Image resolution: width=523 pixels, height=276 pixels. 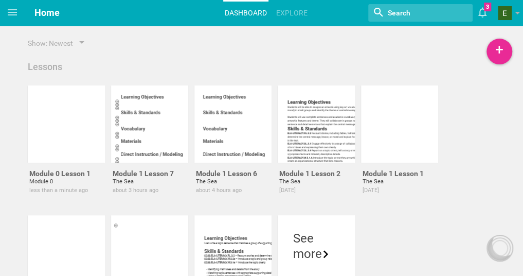 What do you see at coordinates (233, 147) in the screenshot?
I see `a: Module 1 Lesson 6The Seaabout 4 hours ago` at bounding box center [233, 147].